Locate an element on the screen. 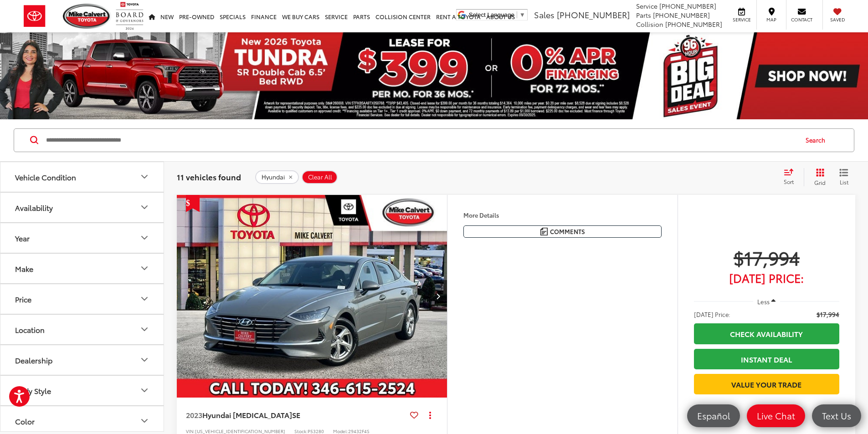 The height and width of the screenshot is (434, 868). span: Clear All is located at coordinates (320, 177).